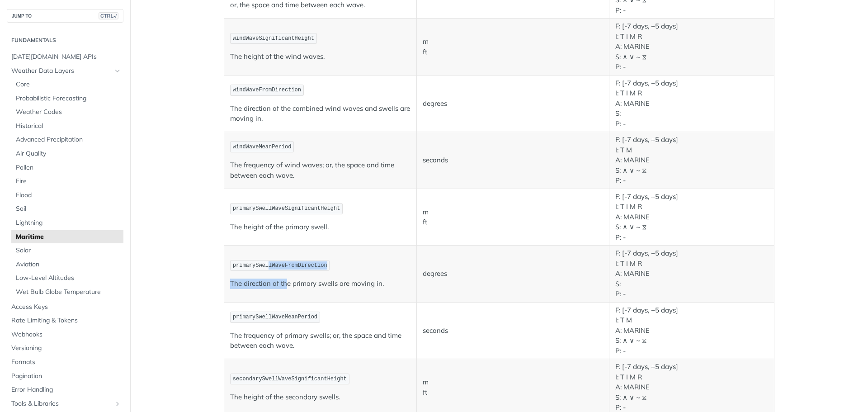 This screenshot has width=868, height=412. I want to click on span: Aviation, so click(69, 265).